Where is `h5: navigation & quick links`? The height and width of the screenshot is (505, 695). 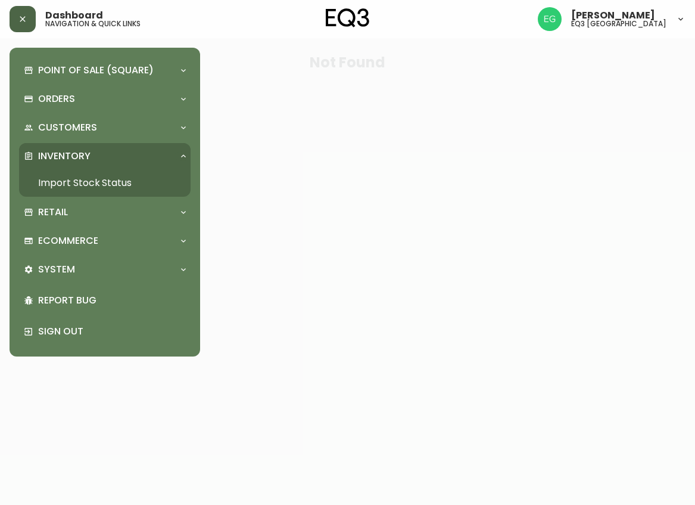
h5: navigation & quick links is located at coordinates (93, 24).